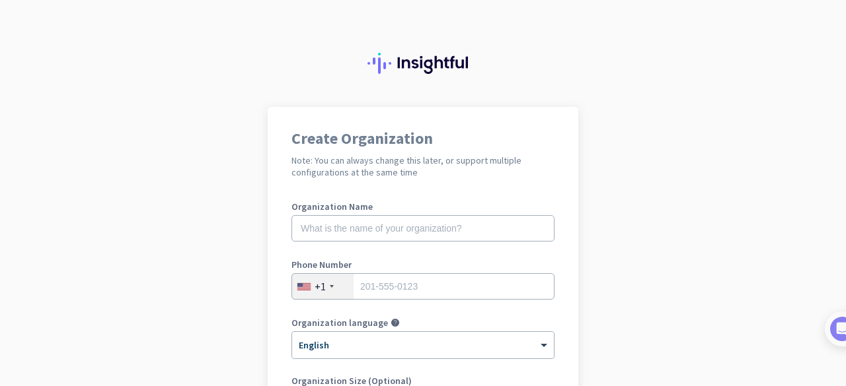  What do you see at coordinates (423, 207) in the screenshot?
I see `label: Organization Name` at bounding box center [423, 207].